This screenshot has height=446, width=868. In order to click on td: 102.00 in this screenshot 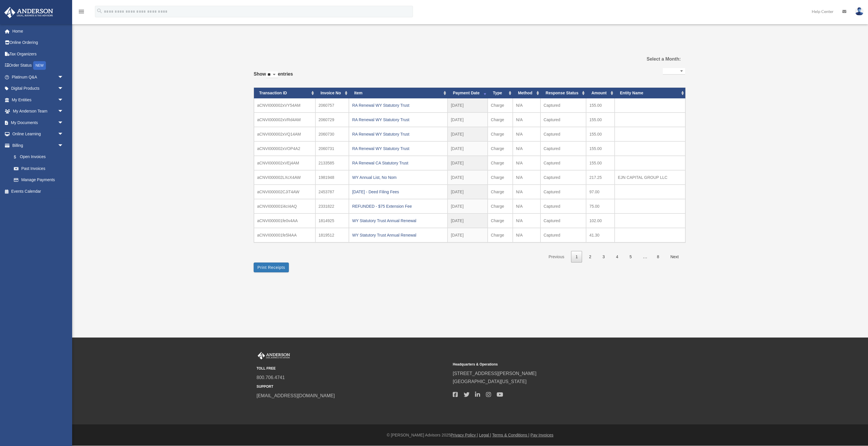, I will do `click(601, 220)`.